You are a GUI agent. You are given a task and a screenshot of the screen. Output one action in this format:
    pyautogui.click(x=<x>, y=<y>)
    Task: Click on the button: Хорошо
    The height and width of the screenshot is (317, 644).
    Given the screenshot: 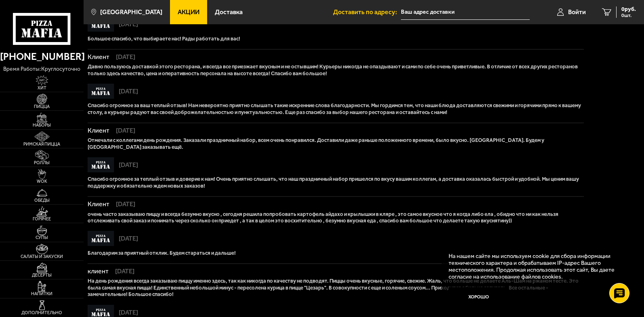 What is the action you would take?
    pyautogui.click(x=479, y=297)
    